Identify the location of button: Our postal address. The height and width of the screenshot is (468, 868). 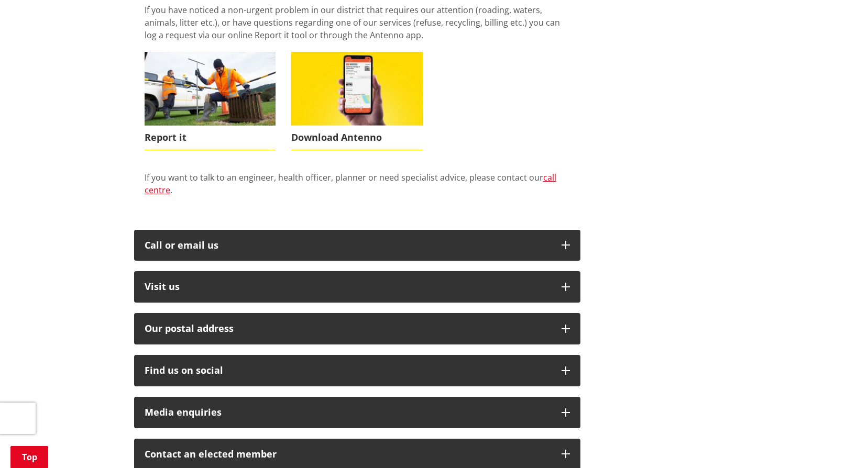
(357, 329).